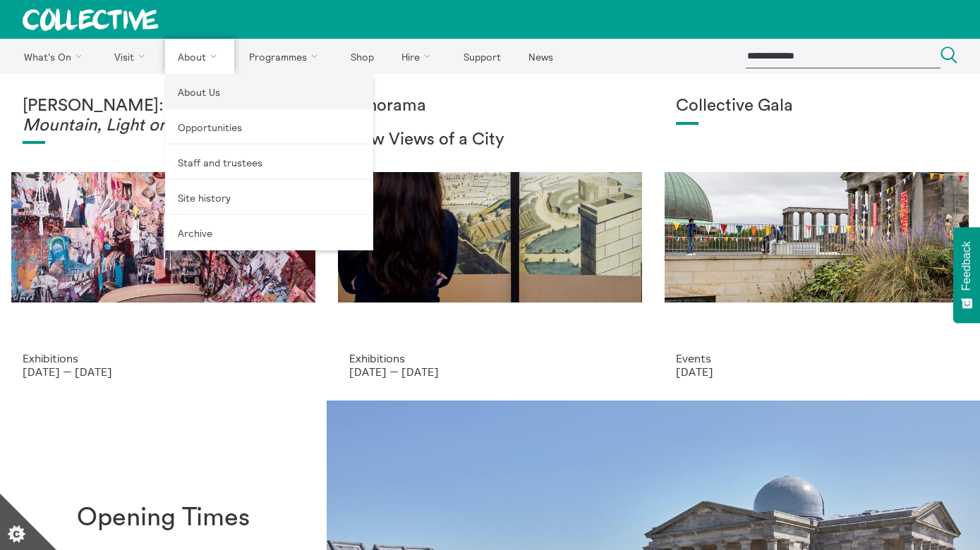  Describe the element at coordinates (133, 57) in the screenshot. I see `a: Visit` at that location.